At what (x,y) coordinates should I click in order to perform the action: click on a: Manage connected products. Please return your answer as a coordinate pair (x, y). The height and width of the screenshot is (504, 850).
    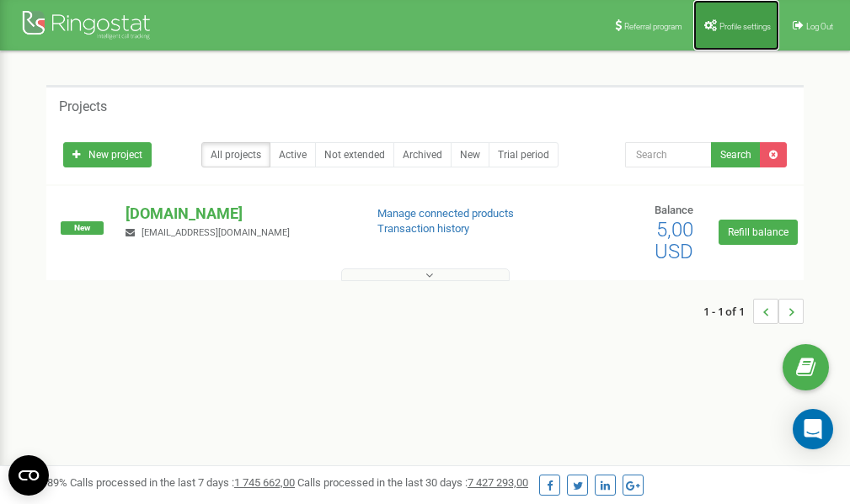
    Looking at the image, I should click on (446, 213).